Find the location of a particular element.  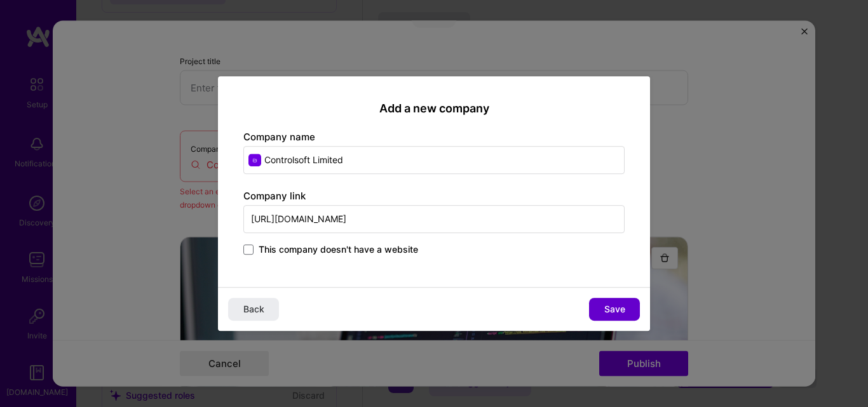

label: Company link is located at coordinates (275, 196).